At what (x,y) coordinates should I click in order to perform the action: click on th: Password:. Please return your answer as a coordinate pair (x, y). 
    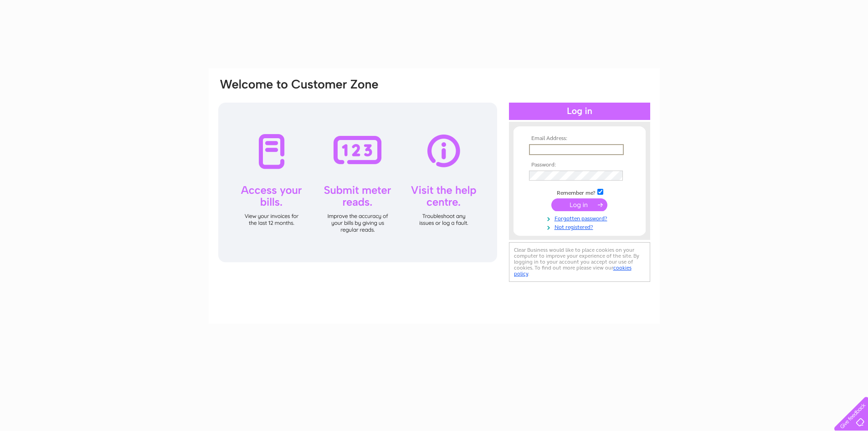
    Looking at the image, I should click on (580, 165).